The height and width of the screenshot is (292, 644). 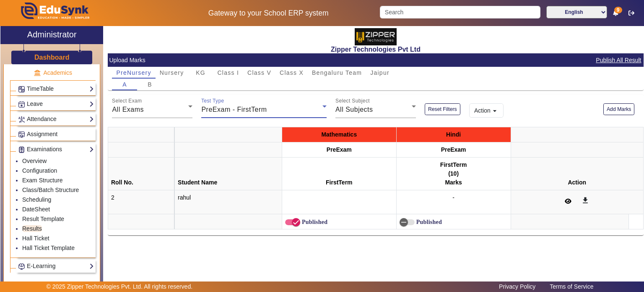 What do you see at coordinates (128, 109) in the screenshot?
I see `span: All Exams` at bounding box center [128, 109].